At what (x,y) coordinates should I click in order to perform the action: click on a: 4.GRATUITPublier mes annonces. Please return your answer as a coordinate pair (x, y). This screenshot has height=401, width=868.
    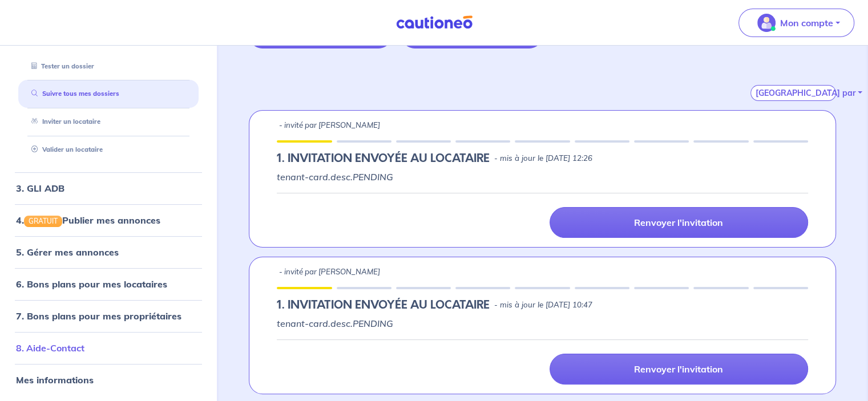
    Looking at the image, I should click on (88, 220).